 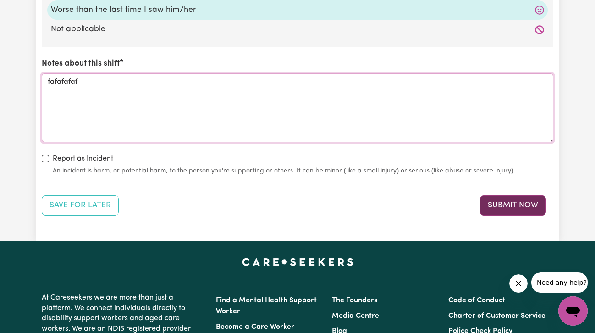 I want to click on label: Report as Incident, so click(x=83, y=159).